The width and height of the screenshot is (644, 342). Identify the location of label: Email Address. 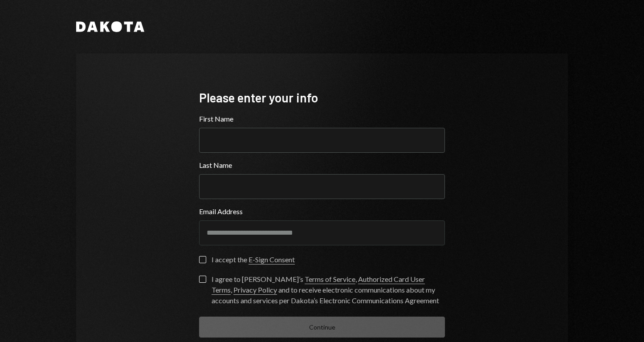
(322, 212).